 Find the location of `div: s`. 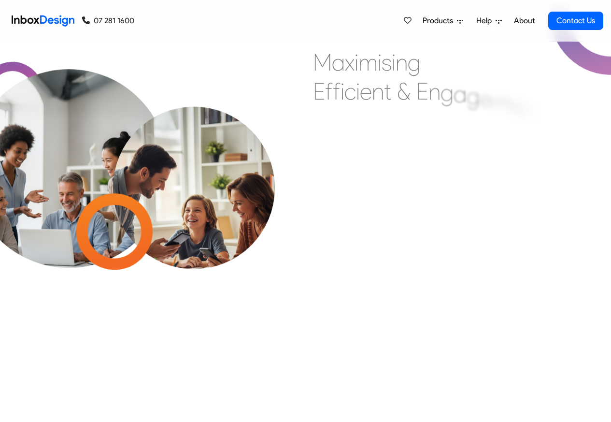

div: s is located at coordinates (387, 62).